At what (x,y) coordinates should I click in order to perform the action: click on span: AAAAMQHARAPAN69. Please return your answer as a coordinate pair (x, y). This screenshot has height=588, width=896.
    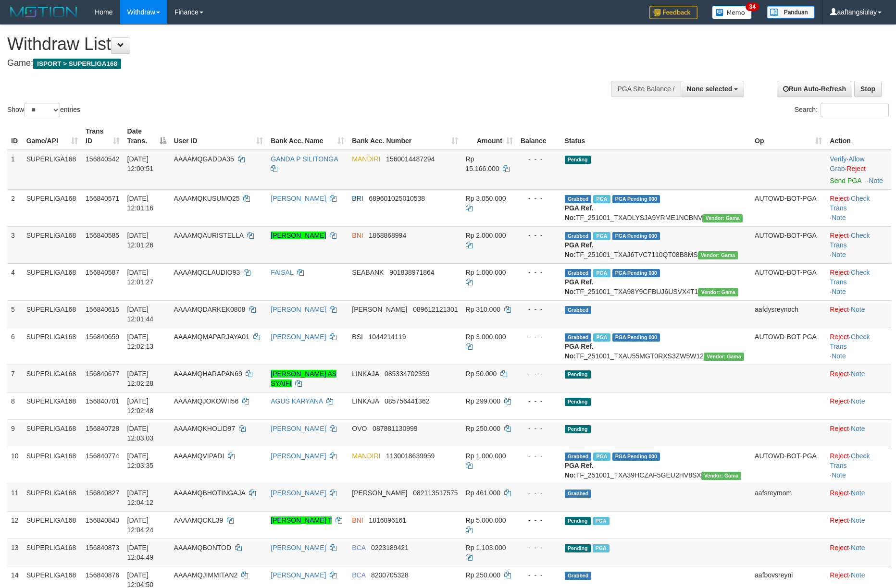
    Looking at the image, I should click on (208, 373).